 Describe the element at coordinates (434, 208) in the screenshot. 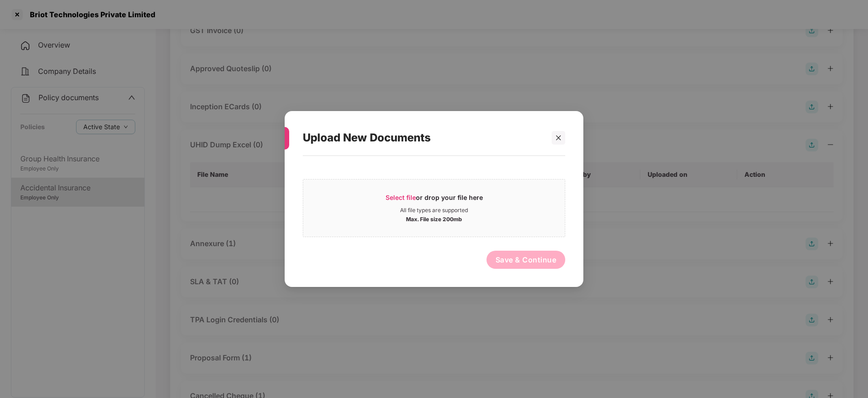

I see `span: Select fileor drop your file hereAll file types are supportedMax. File size 200mb` at that location.